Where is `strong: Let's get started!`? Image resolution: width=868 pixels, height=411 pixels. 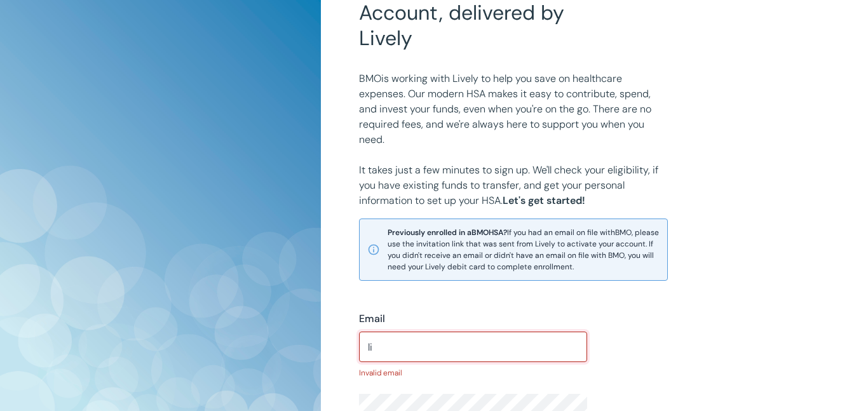
strong: Let's get started! is located at coordinates (544, 200).